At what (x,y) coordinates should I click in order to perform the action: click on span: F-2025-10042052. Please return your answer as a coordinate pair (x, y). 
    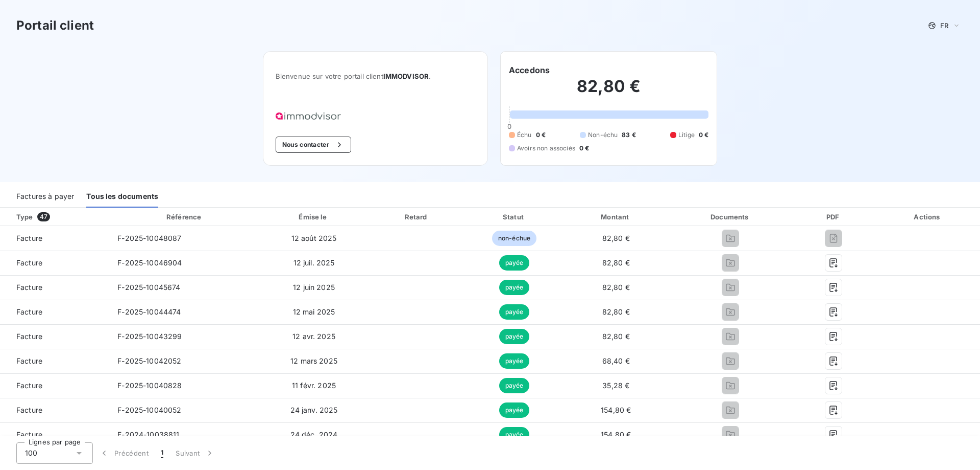
    Looking at the image, I should click on (149, 360).